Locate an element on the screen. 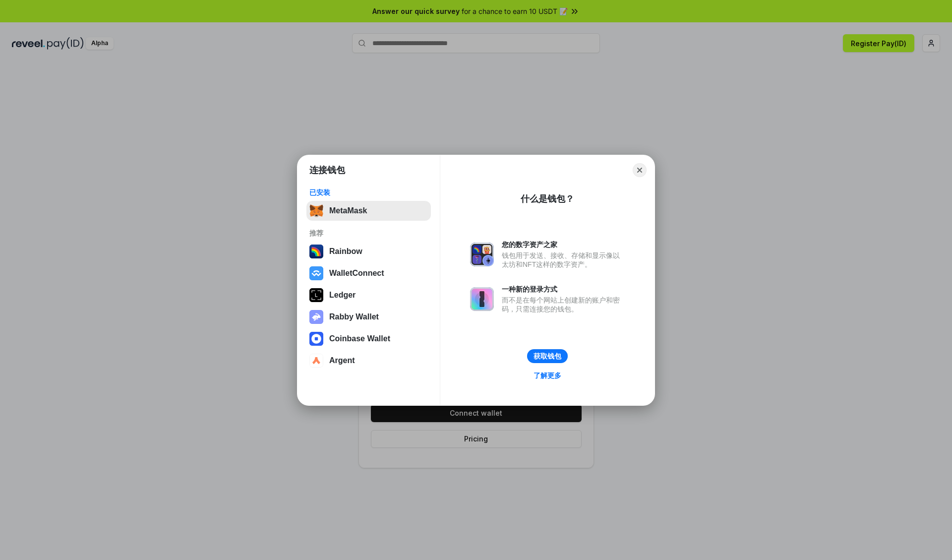 The image size is (952, 560). div: 钱包用于发送、接收、存储和显示像以太坊和NFT这样的数字资产。 is located at coordinates (563, 259).